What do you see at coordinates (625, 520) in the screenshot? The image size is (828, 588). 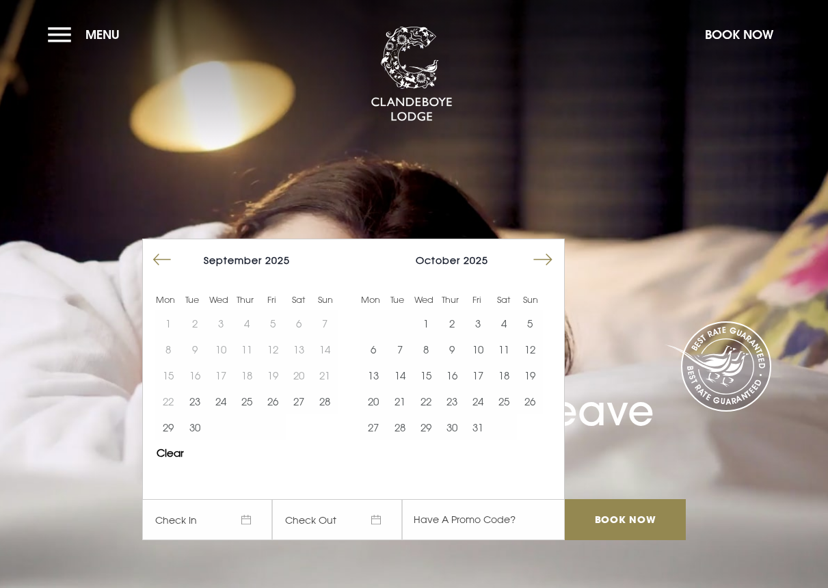 I see `input: Book Now` at bounding box center [625, 520].